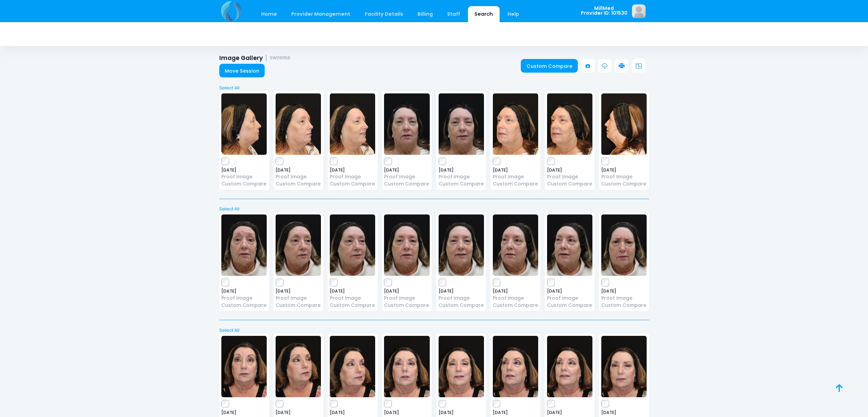 This screenshot has height=417, width=868. Describe the element at coordinates (242, 71) in the screenshot. I see `a: Move Session` at that location.